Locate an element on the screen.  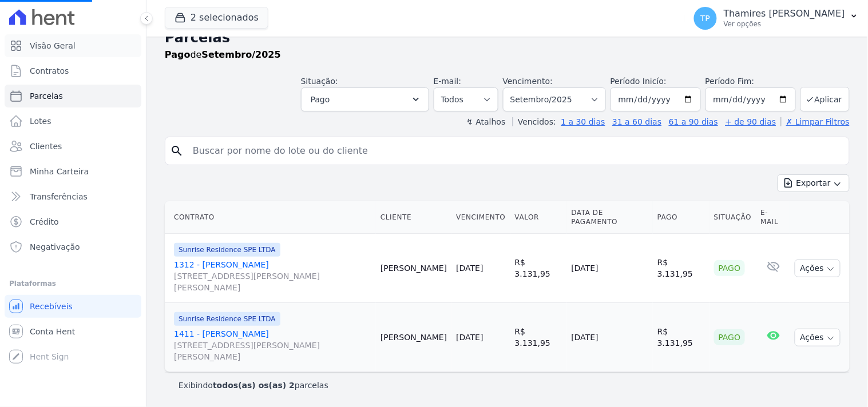
th: Contrato is located at coordinates (270, 217).